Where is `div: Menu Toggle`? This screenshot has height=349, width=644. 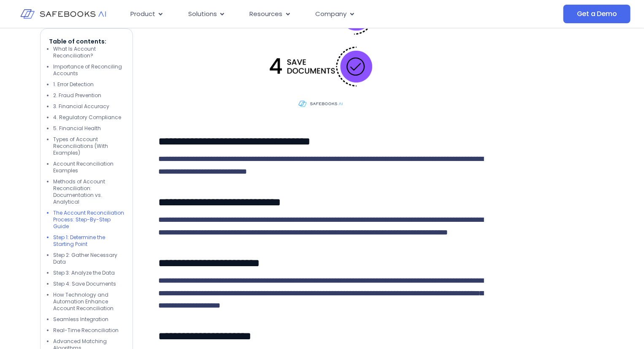
div: Menu Toggle is located at coordinates (307, 14).